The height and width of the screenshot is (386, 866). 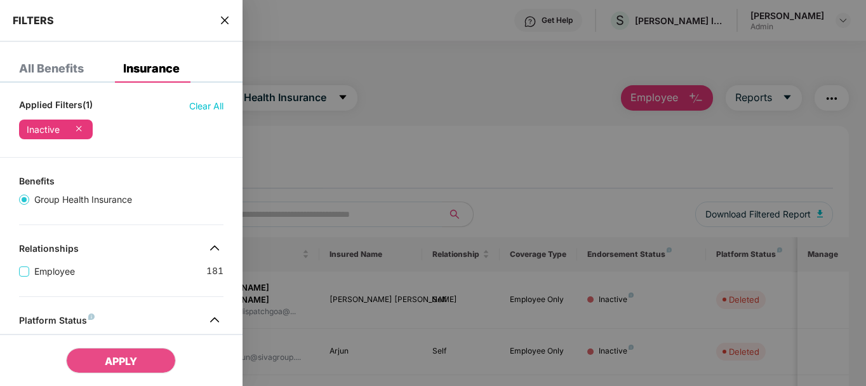 I want to click on div: Inactive, so click(x=43, y=130).